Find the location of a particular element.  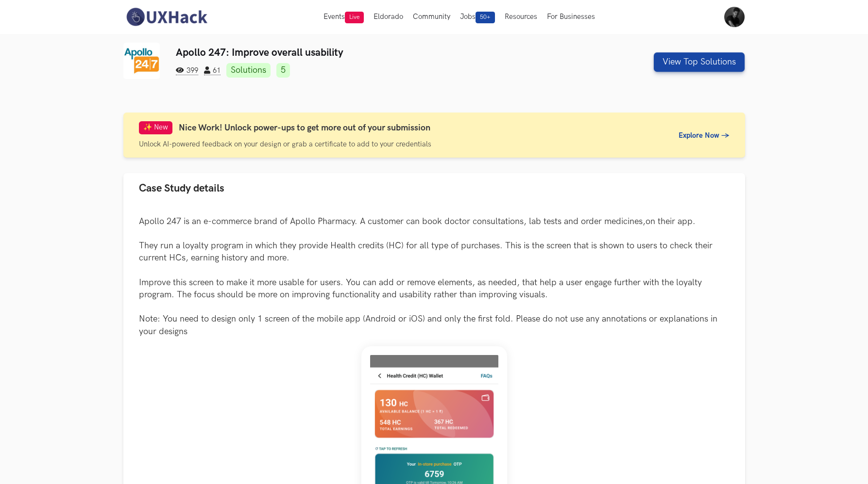

button: Case Study details is located at coordinates (434, 189).